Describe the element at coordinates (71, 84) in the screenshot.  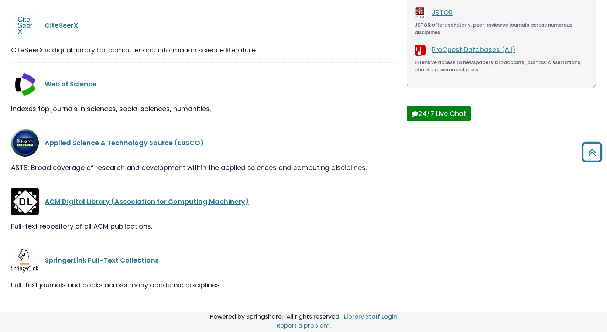
I see `a: Web of Science` at that location.